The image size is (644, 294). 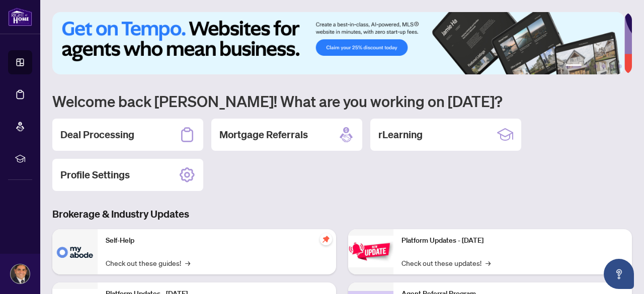 I want to click on h2: Mortgage Referrals, so click(x=264, y=135).